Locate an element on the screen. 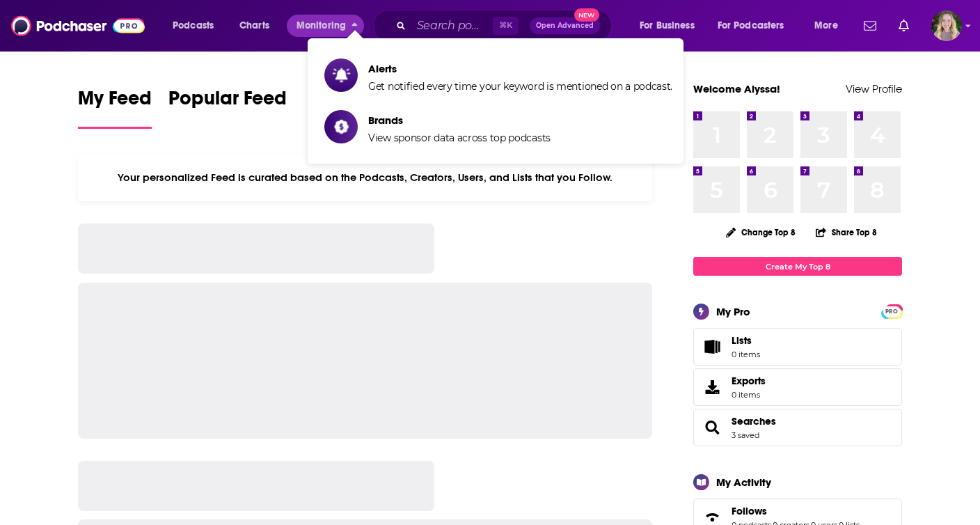 The image size is (980, 525). span: Podcasts is located at coordinates (193, 26).